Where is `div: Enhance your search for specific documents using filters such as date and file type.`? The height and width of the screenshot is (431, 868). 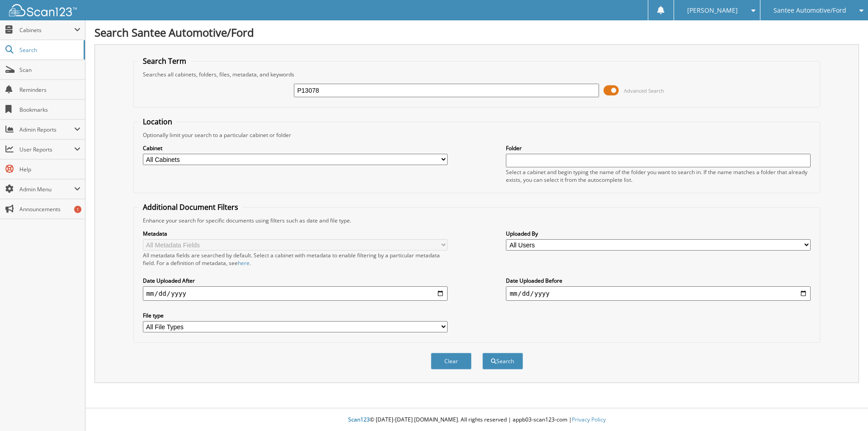 div: Enhance your search for specific documents using filters such as date and file type. is located at coordinates (477, 220).